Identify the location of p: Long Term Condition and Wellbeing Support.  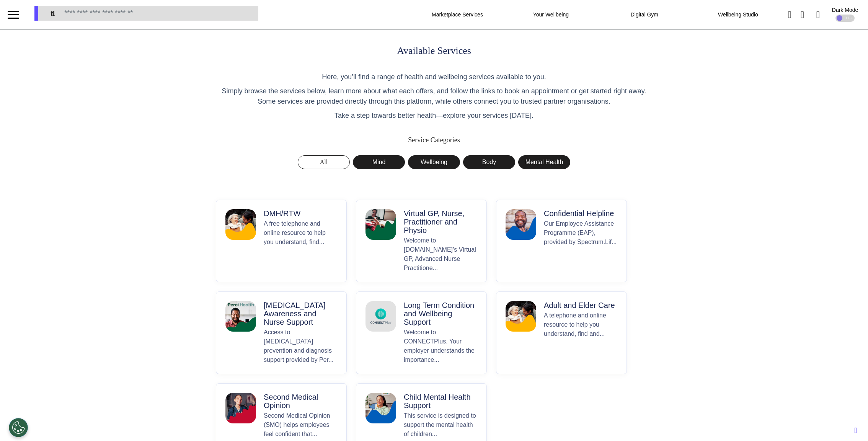
(440, 314).